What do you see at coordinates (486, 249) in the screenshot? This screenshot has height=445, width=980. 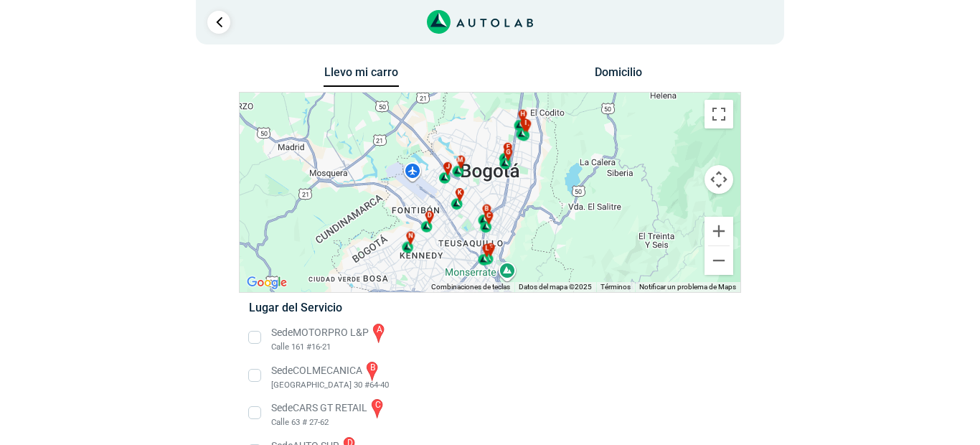 I see `span: l` at bounding box center [486, 249].